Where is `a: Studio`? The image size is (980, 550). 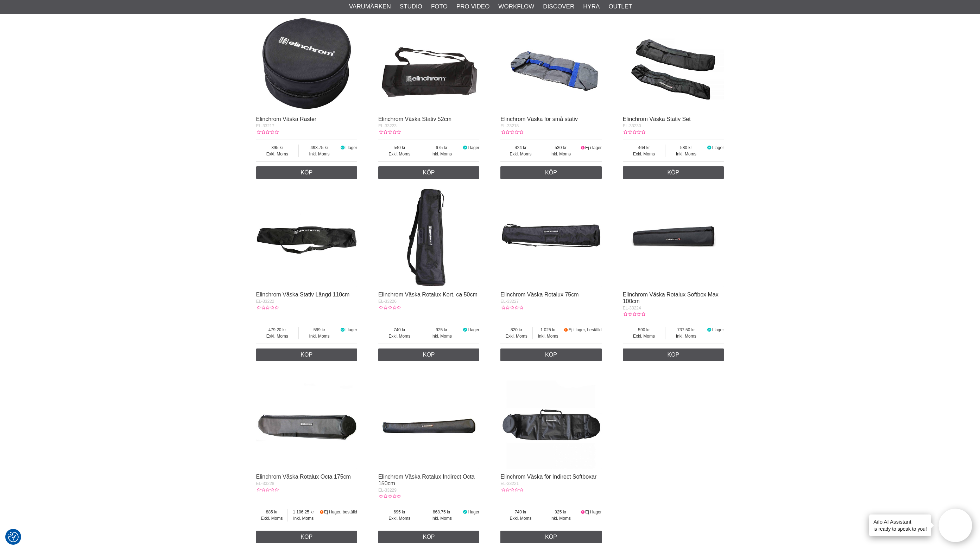
a: Studio is located at coordinates (411, 7).